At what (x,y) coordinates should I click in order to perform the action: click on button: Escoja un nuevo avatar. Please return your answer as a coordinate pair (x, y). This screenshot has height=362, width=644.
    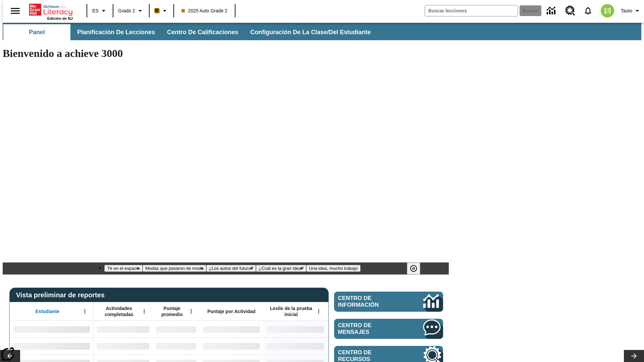
    Looking at the image, I should click on (607, 11).